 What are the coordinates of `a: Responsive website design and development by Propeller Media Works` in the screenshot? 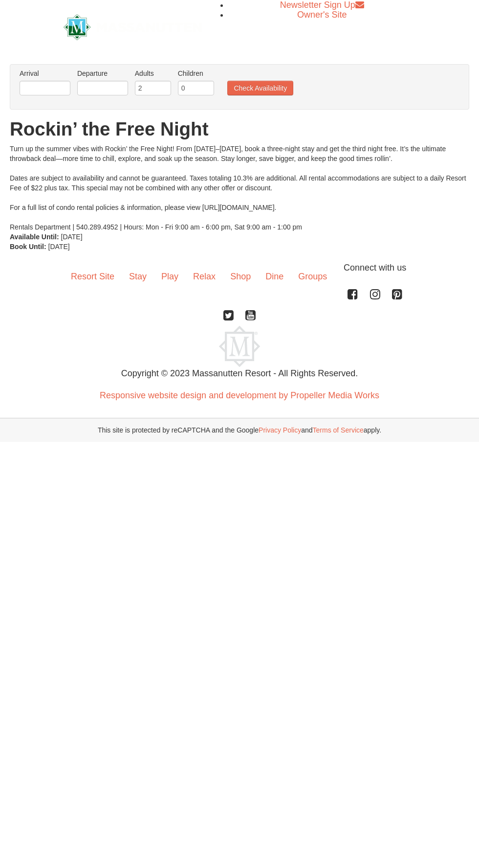 It's located at (240, 395).